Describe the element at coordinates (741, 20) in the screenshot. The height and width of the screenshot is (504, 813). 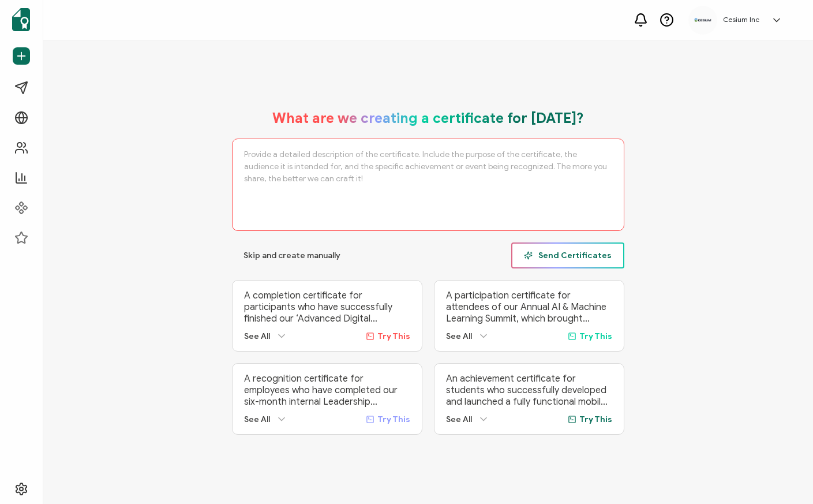
I see `h5: Cesium Inc` at that location.